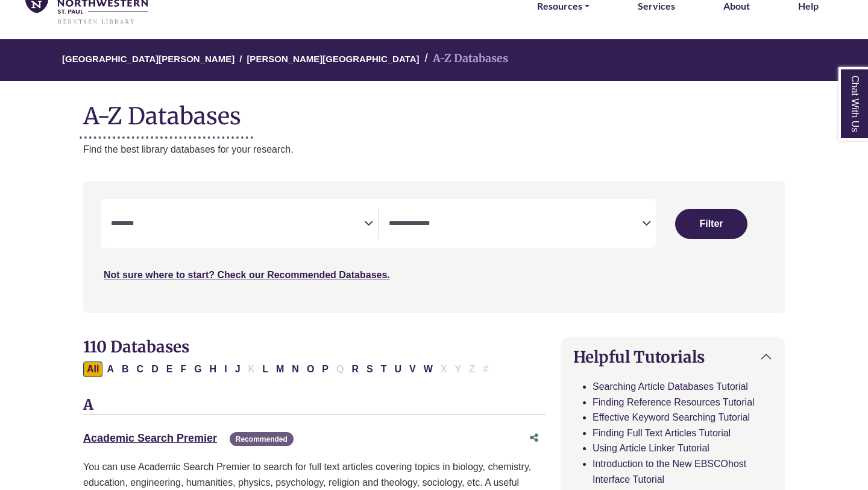 Image resolution: width=868 pixels, height=490 pixels. Describe the element at coordinates (198, 369) in the screenshot. I see `button: Filter Results G` at that location.